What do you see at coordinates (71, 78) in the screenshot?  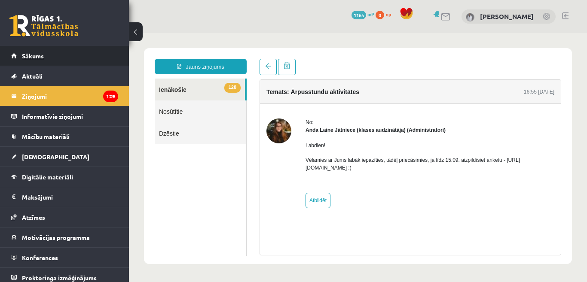 I see `a: Nosūtītie` at bounding box center [71, 78].